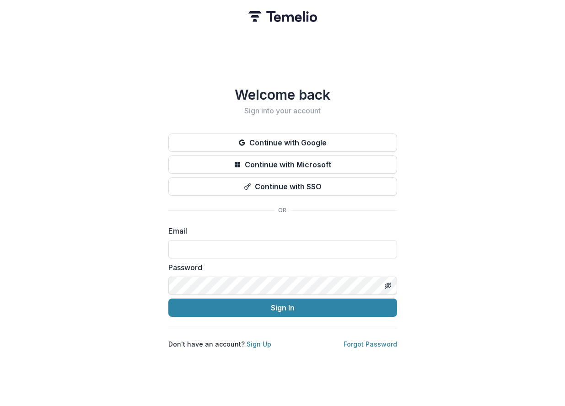  Describe the element at coordinates (283, 187) in the screenshot. I see `button: Continue with SSO` at that location.